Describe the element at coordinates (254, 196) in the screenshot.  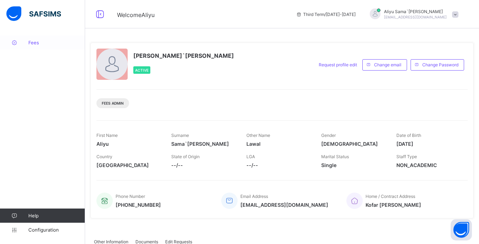
I see `span: Email Address` at that location.